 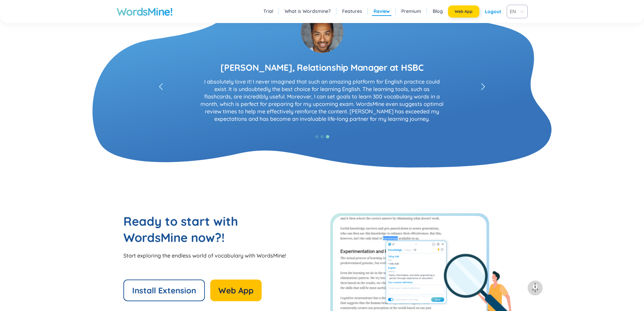 I want to click on a: WordsMine!, so click(x=145, y=11).